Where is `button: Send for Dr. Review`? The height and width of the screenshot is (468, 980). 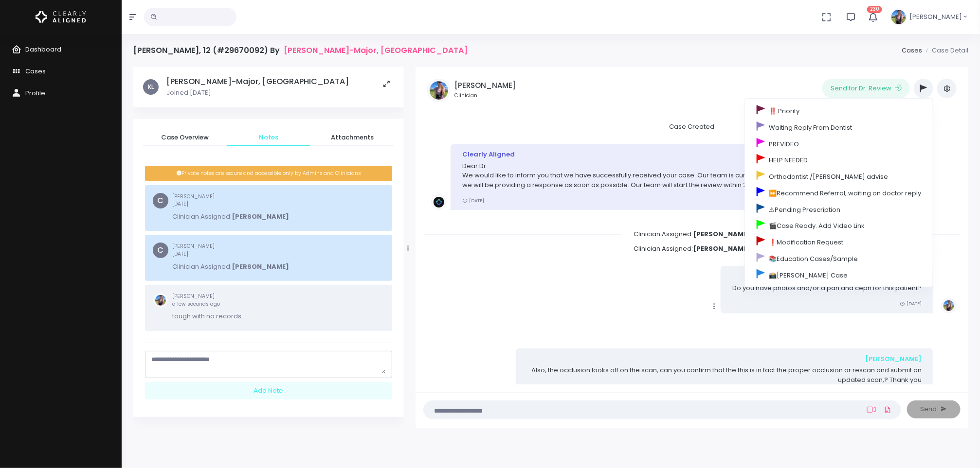 button: Send for Dr. Review is located at coordinates (866, 89).